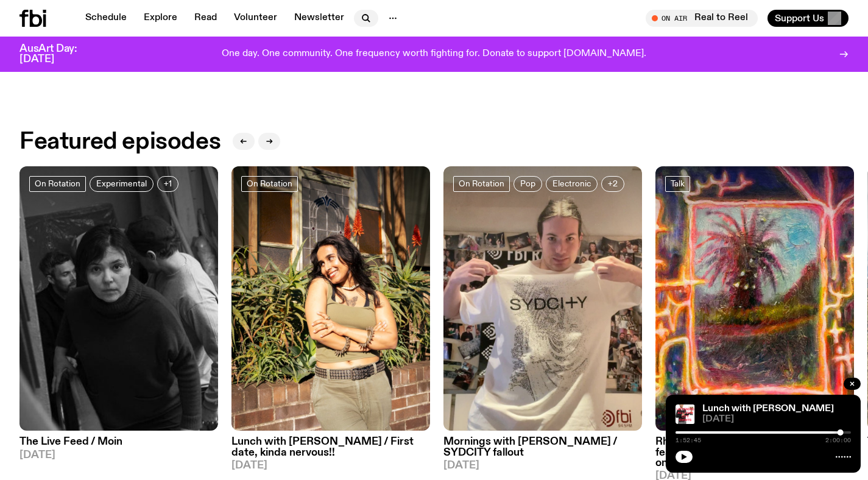 The width and height of the screenshot is (868, 480). I want to click on img: Luci Avard, Roundabout Painting, from Deer Empty at Suite7a., so click(755, 298).